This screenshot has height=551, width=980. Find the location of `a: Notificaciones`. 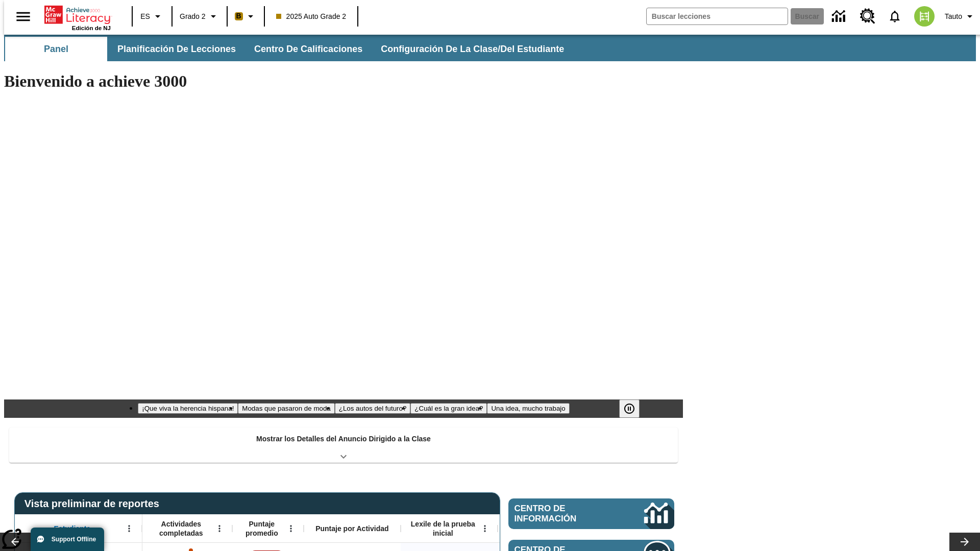

a: Notificaciones is located at coordinates (894, 16).